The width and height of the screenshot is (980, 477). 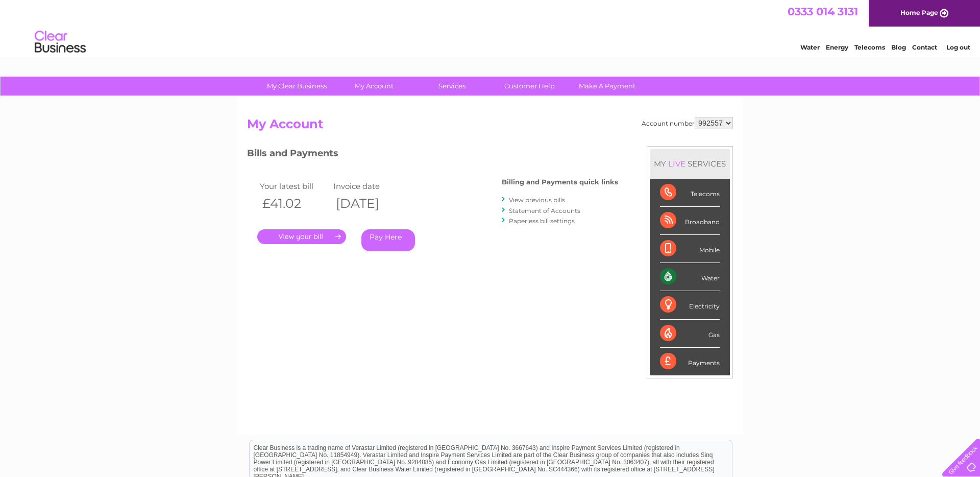 I want to click on a: Telecoms, so click(x=870, y=47).